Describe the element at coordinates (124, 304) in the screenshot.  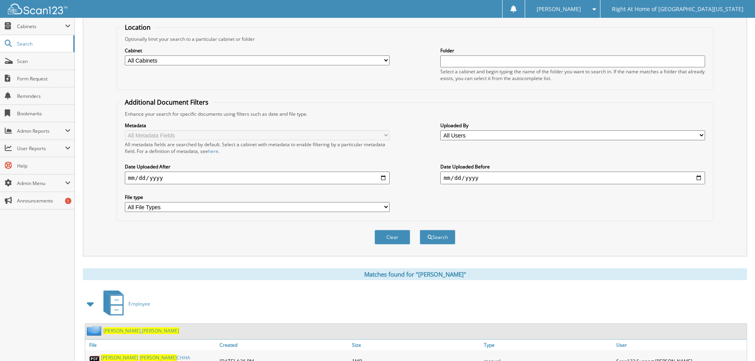
I see `a: Employee` at that location.